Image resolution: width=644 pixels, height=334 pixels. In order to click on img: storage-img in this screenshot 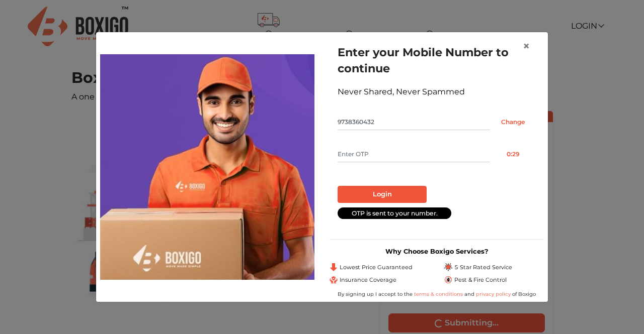, I will do `click(208, 167)`.